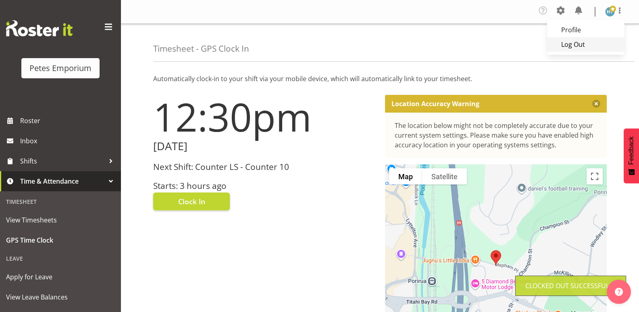 Image resolution: width=639 pixels, height=312 pixels. I want to click on span: Shifts, so click(62, 161).